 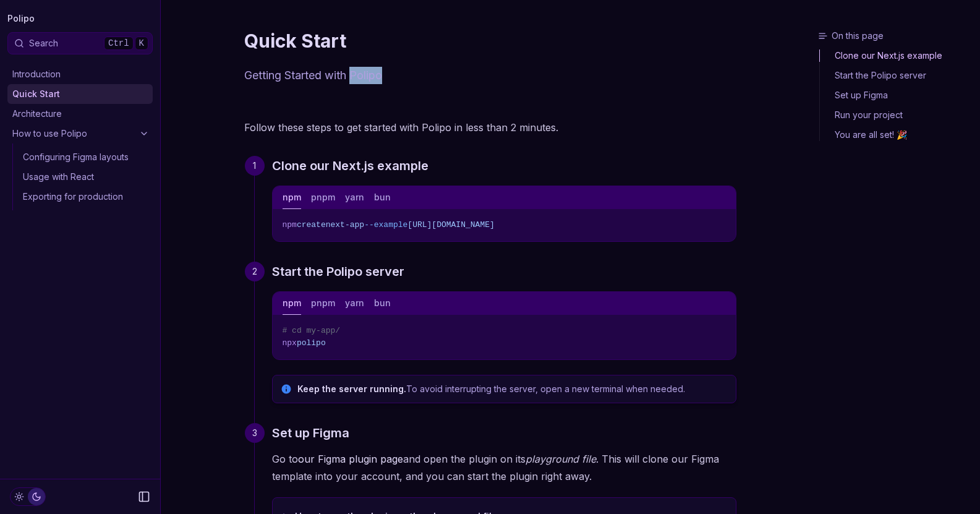 What do you see at coordinates (80, 133) in the screenshot?
I see `a: How to use Polipo` at bounding box center [80, 133].